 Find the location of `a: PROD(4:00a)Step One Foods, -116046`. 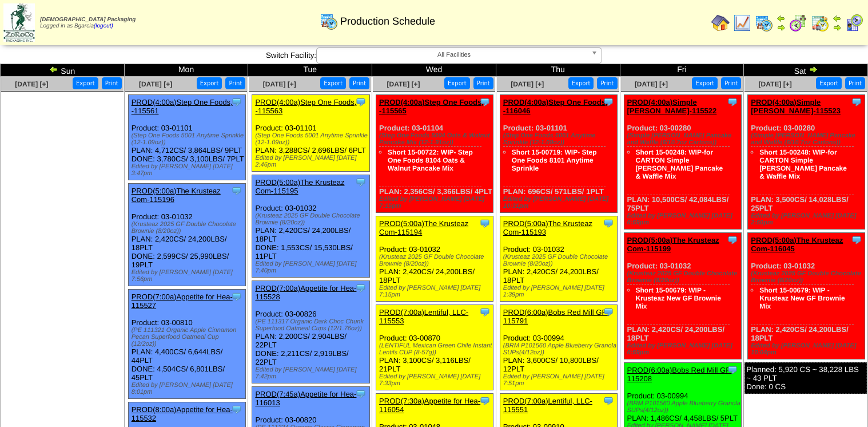

a: PROD(4:00a)Step One Foods, -116046 is located at coordinates (556, 106).